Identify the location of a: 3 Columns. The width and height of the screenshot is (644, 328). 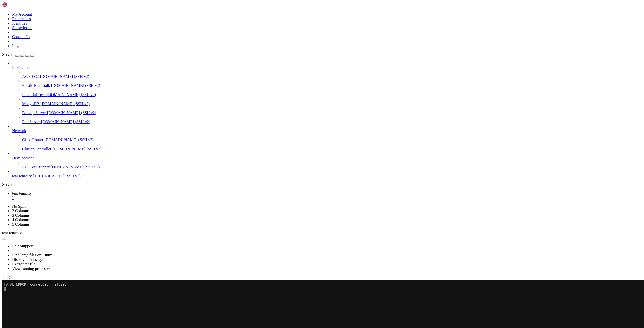
(21, 215).